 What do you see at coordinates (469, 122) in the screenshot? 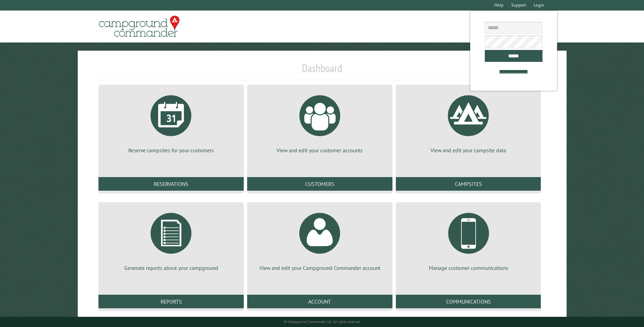
I see `a: View and edit your campsite data` at bounding box center [469, 122].